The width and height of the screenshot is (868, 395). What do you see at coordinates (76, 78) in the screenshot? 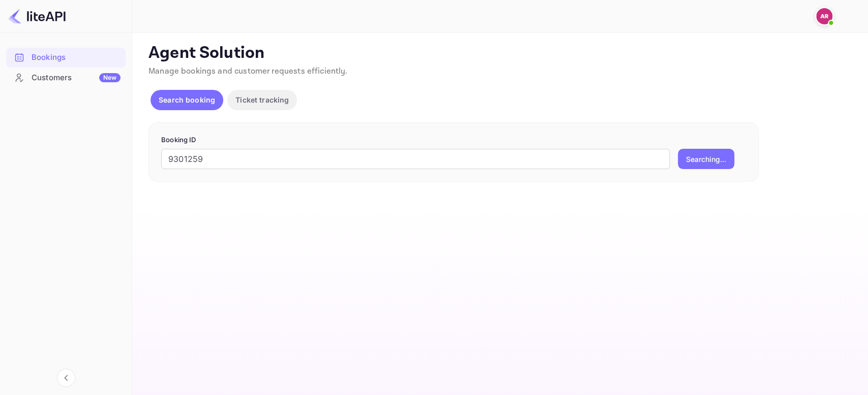
I see `div: Customers` at bounding box center [76, 78].